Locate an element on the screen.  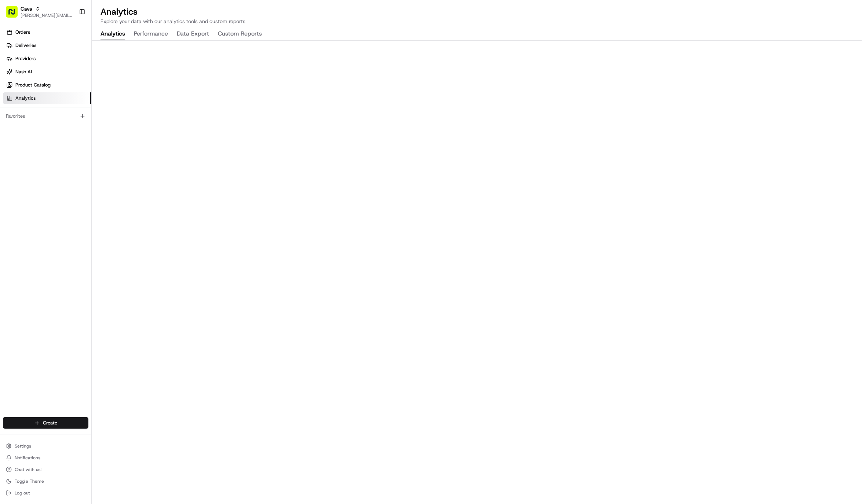
a: 📗Knowledge Base is located at coordinates (32, 168).